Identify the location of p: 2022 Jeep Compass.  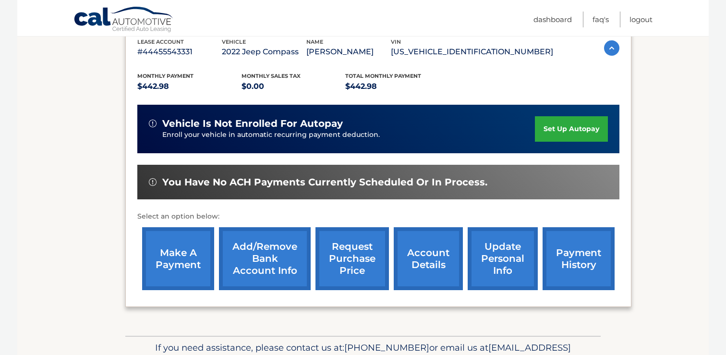
(264, 52).